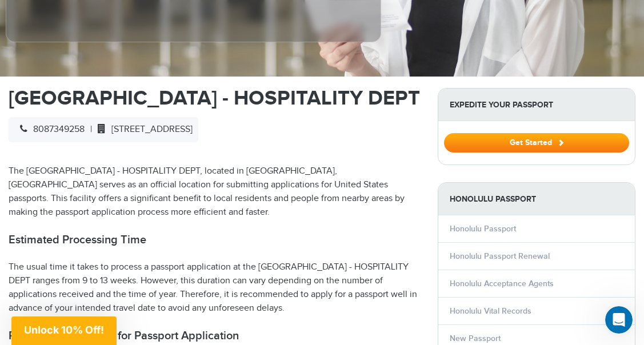  I want to click on div: Unlock 10% Off!, so click(64, 330).